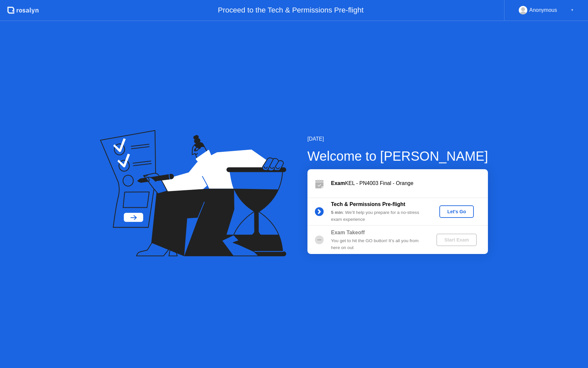  What do you see at coordinates (378, 244) in the screenshot?
I see `div: You get to hit the GO button! It’s all you from here on out` at bounding box center [378, 244].